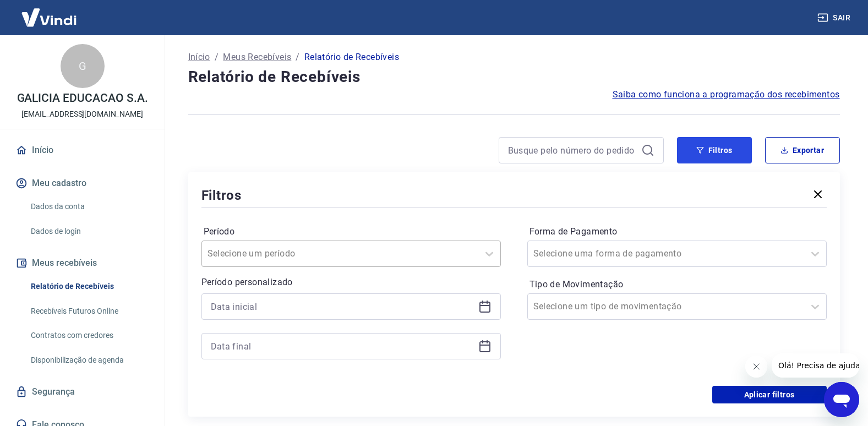 The height and width of the screenshot is (426, 868). What do you see at coordinates (726, 95) in the screenshot?
I see `span: Saiba como funciona a programação dos recebimentos` at bounding box center [726, 95].